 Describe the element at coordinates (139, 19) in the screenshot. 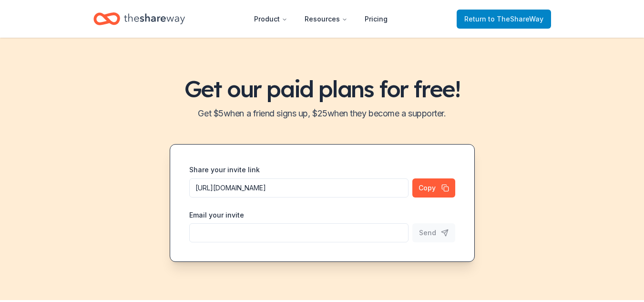

I see `a: Home` at that location.